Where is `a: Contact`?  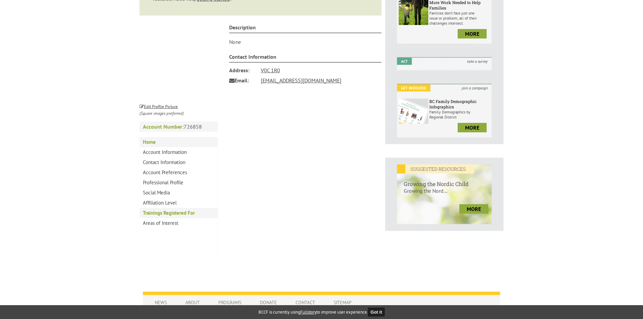
a: Contact is located at coordinates (305, 302).